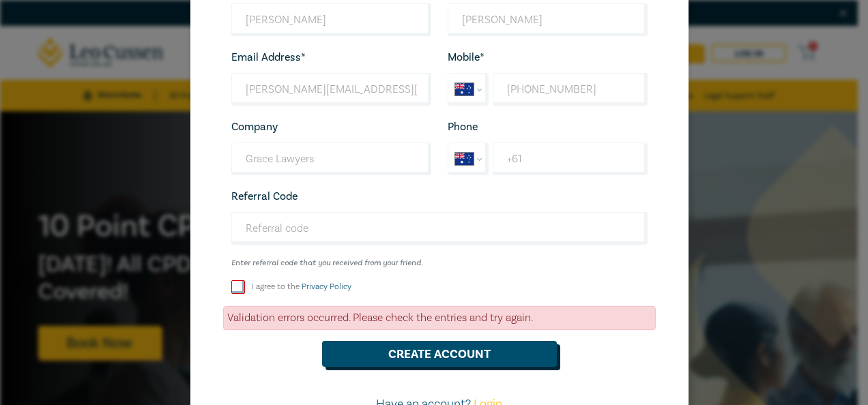 The width and height of the screenshot is (868, 405). I want to click on input: Company, so click(331, 159).